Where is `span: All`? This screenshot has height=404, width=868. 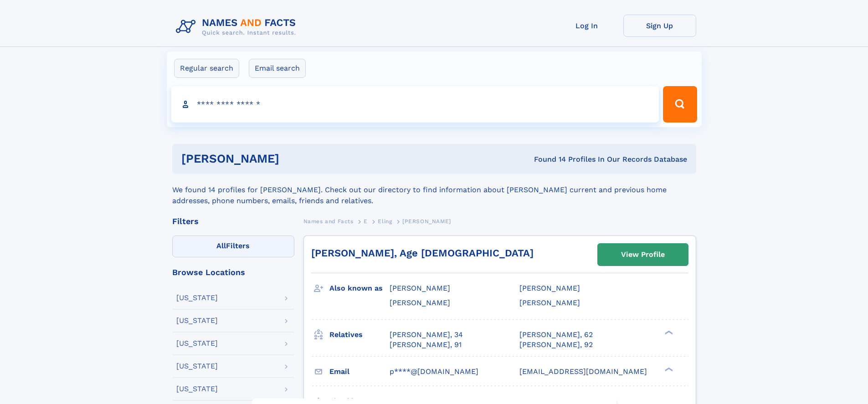 span: All is located at coordinates (221, 246).